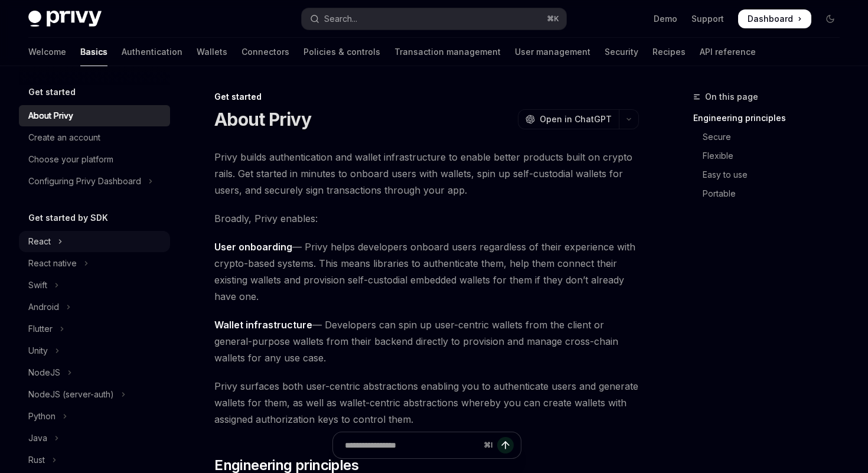 This screenshot has height=473, width=868. Describe the element at coordinates (39, 242) in the screenshot. I see `div: React` at that location.